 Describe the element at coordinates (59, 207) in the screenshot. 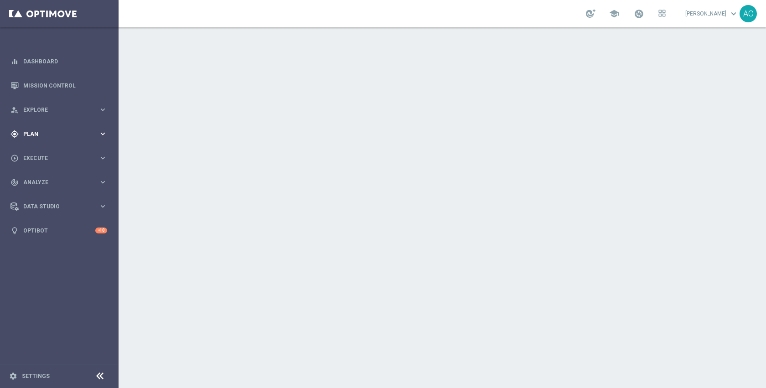

I see `div: Data Studio keyboard_arrow_right` at that location.